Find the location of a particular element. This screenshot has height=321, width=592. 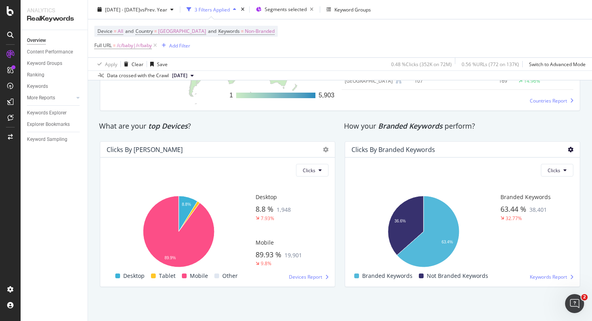

a: Explorer Bookmarks is located at coordinates (54, 124).